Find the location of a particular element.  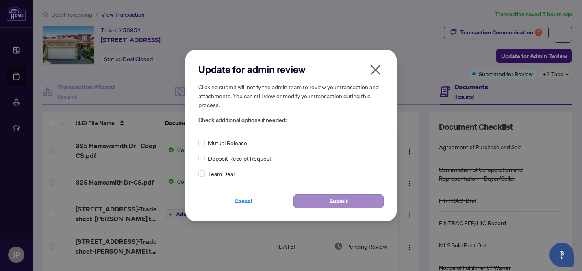

button: Submit is located at coordinates (338, 202).